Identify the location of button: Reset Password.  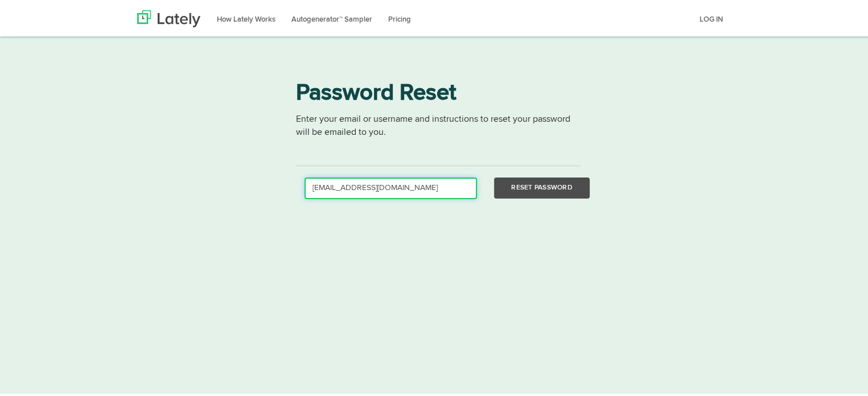
(541, 186).